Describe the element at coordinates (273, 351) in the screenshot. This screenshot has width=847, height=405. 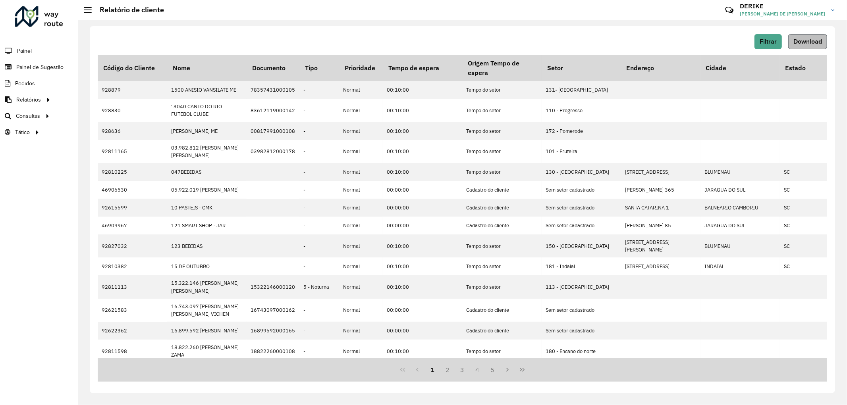
I see `td: 18822260000108` at that location.